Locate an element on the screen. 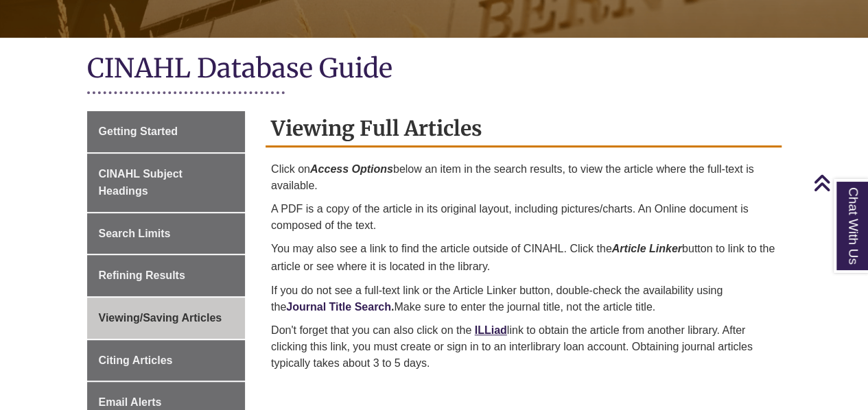 The height and width of the screenshot is (410, 868). a: Search Limits is located at coordinates (166, 234).